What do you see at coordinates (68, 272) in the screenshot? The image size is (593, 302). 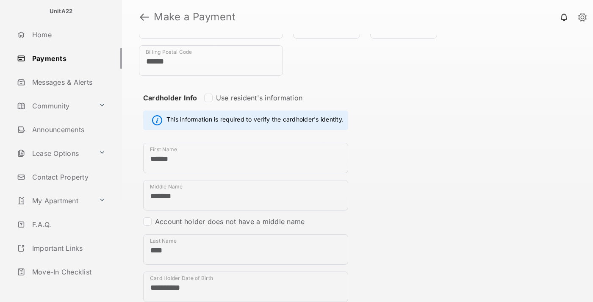 I see `a: Move-In Checklist` at bounding box center [68, 272].